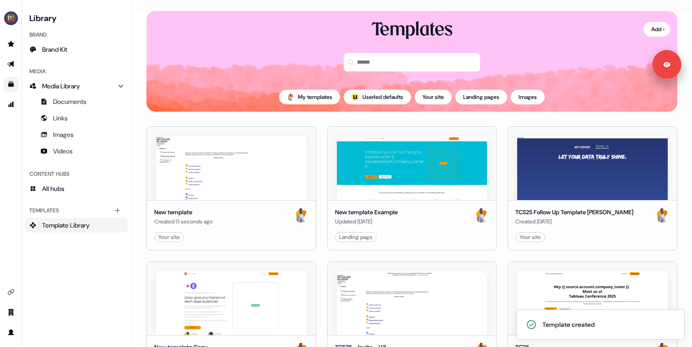 Image resolution: width=692 pixels, height=347 pixels. I want to click on a: Links, so click(76, 118).